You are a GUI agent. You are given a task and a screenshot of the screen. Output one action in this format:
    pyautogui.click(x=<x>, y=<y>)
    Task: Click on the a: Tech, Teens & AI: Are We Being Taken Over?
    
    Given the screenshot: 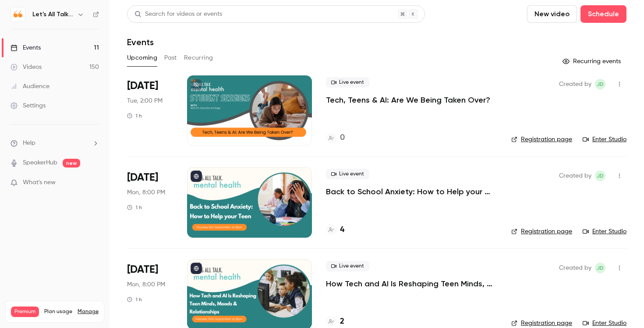 What is the action you would take?
    pyautogui.click(x=408, y=100)
    